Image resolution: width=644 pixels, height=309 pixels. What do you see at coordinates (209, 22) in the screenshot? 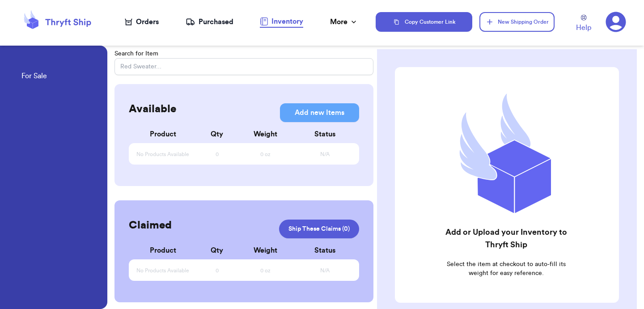
I see `div: Purchased` at bounding box center [209, 22].